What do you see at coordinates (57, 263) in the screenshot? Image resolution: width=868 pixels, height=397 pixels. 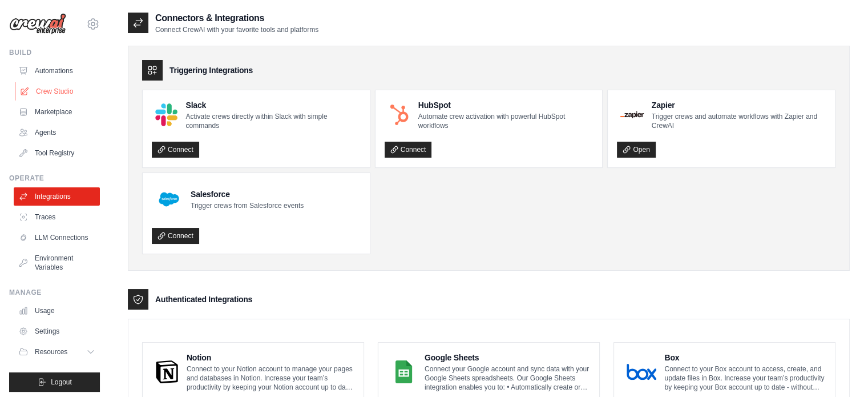 I see `a: Environment Variables` at bounding box center [57, 263].